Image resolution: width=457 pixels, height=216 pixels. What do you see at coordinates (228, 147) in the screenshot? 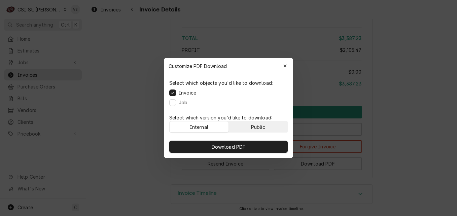
I see `span: Download PDF` at bounding box center [228, 147].